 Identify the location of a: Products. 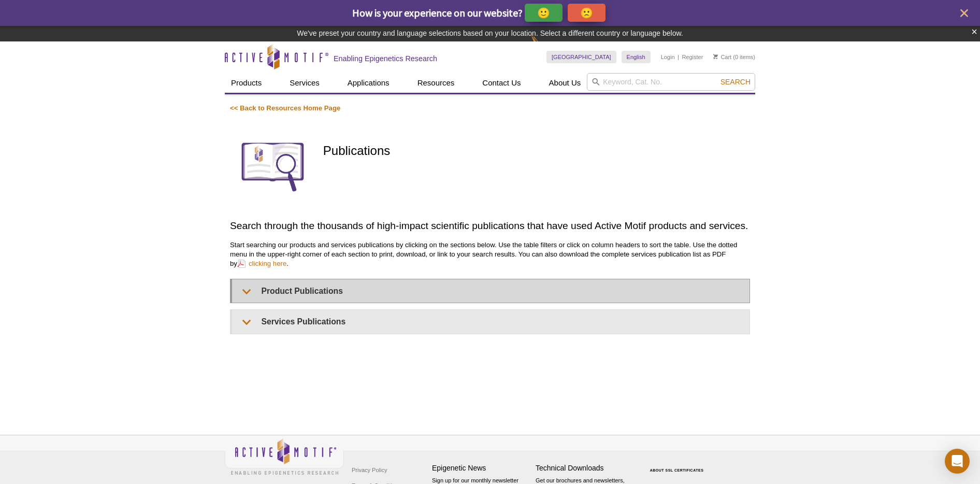
(246, 83).